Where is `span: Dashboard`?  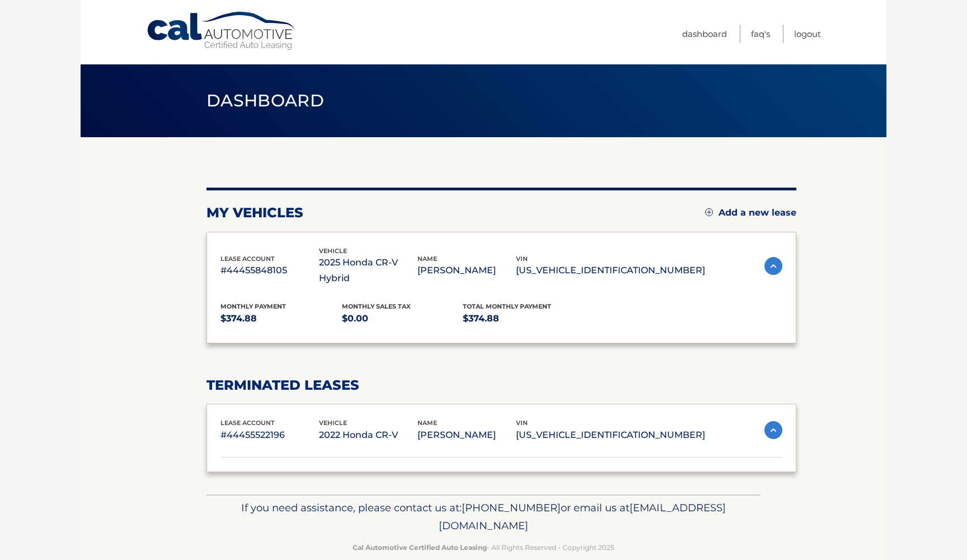
span: Dashboard is located at coordinates (265, 101).